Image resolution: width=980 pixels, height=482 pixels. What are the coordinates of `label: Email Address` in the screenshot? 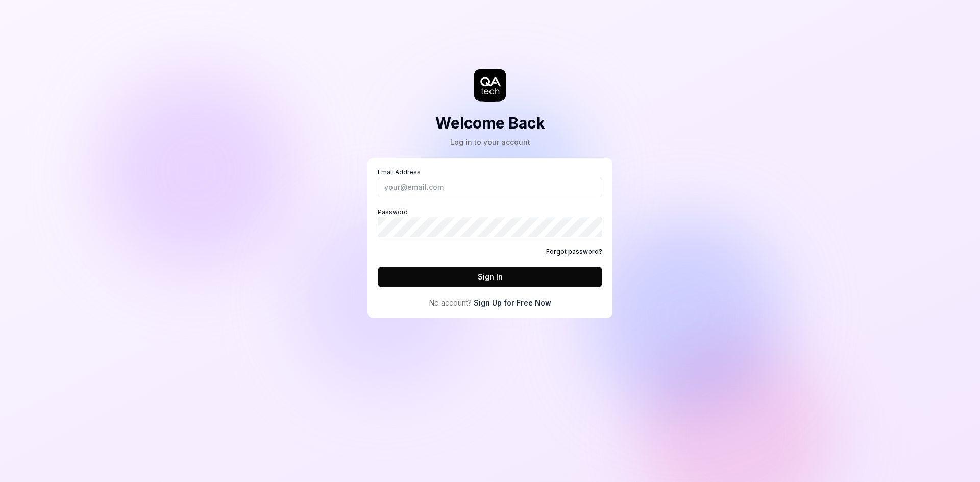 It's located at (490, 183).